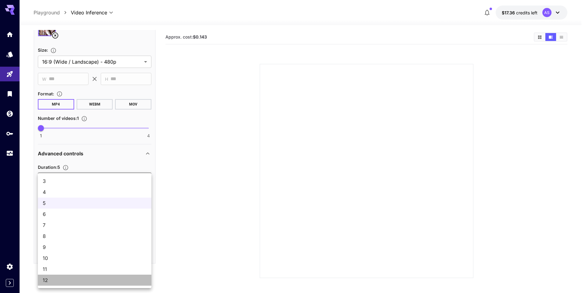 This screenshot has height=293, width=586. What do you see at coordinates (95, 214) in the screenshot?
I see `span: 6` at bounding box center [95, 214].